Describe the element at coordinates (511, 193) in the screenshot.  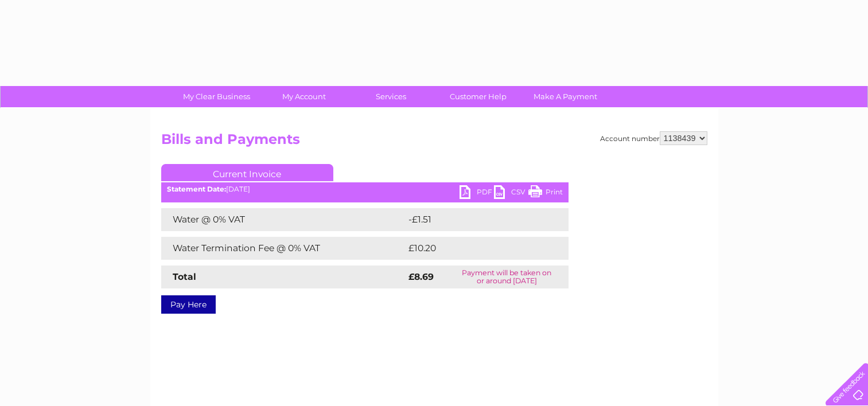
I see `a: CSV` at that location.